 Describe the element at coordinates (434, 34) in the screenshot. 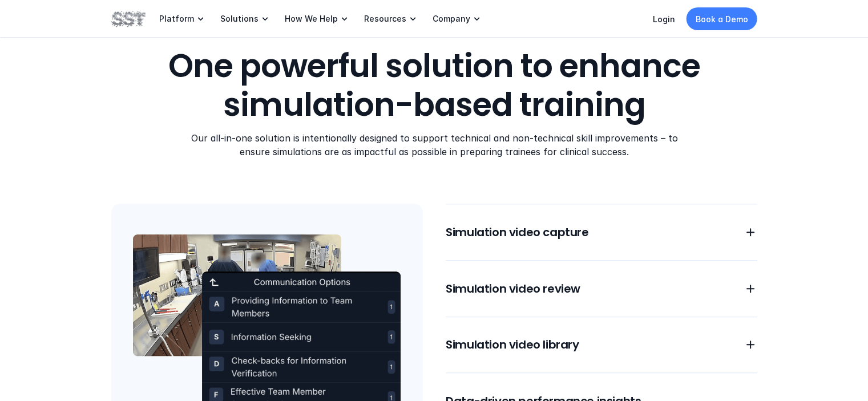

I see `p: Features` at that location.